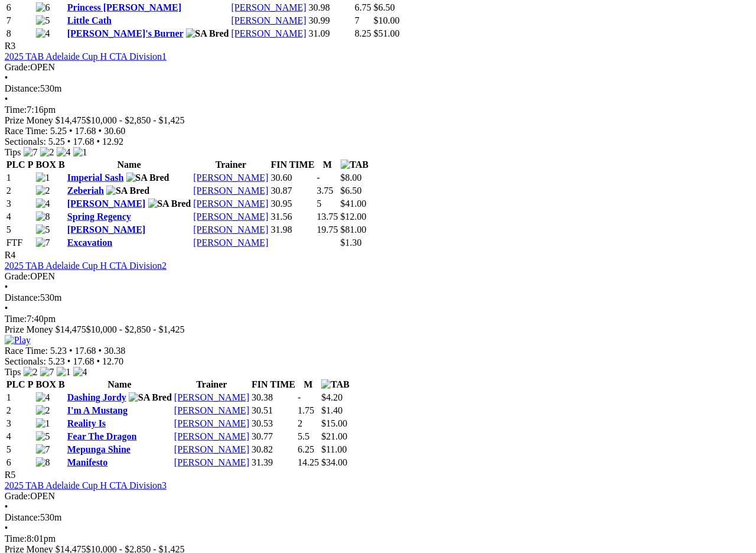 Image resolution: width=756 pixels, height=553 pixels. What do you see at coordinates (10, 255) in the screenshot?
I see `span: R4` at bounding box center [10, 255].